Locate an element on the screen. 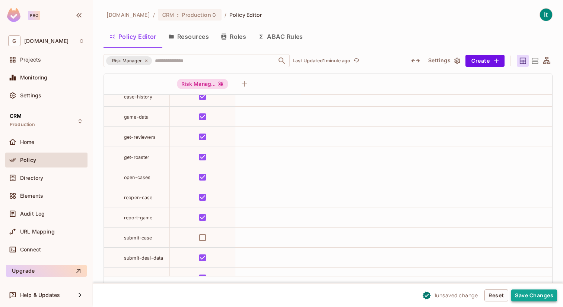 The image size is (563, 307). button: Resources is located at coordinates (188, 37).